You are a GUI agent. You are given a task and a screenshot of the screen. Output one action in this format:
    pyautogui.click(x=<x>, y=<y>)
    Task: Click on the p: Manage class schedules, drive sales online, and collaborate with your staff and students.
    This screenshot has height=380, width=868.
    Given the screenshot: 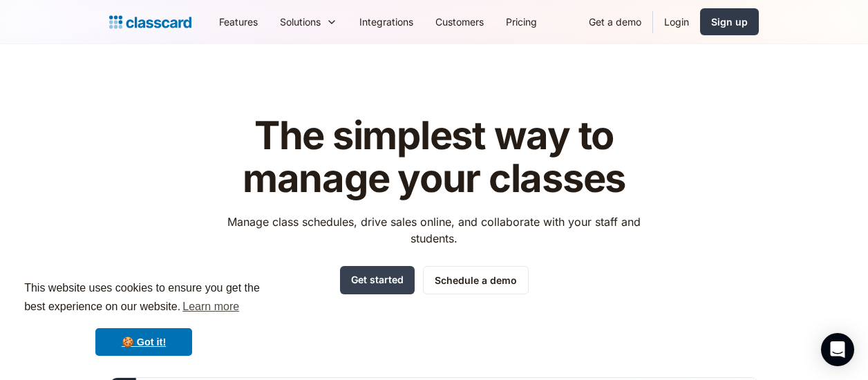 What is the action you would take?
    pyautogui.click(x=434, y=231)
    